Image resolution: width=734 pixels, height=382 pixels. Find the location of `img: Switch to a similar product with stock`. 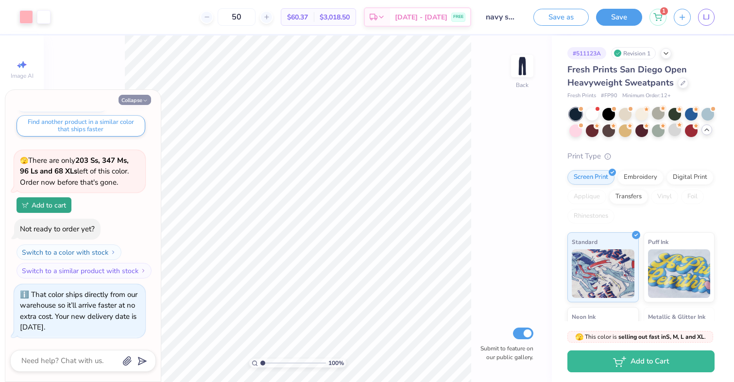

img: Switch to a similar product with stock is located at coordinates (143, 270).